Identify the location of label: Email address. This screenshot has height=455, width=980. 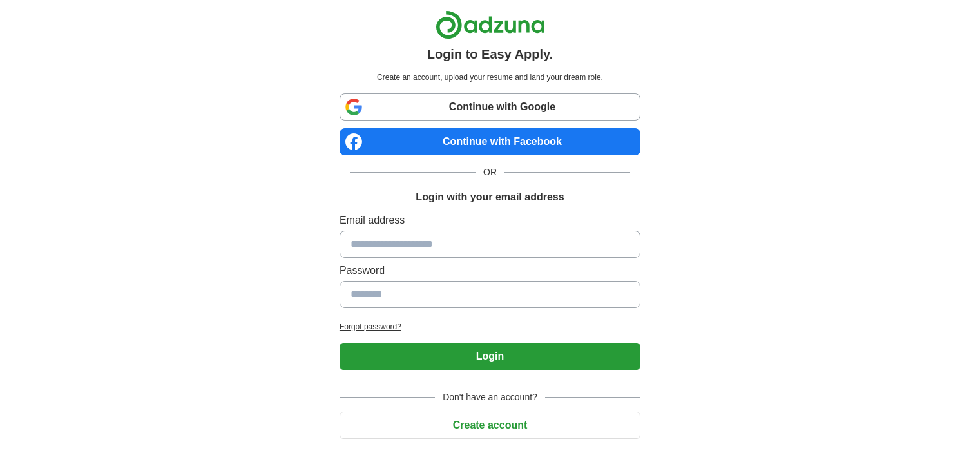
(489, 221).